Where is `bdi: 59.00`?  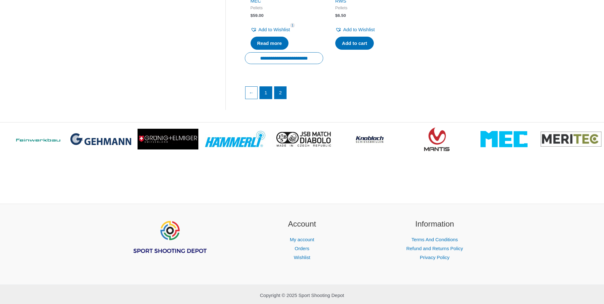 bdi: 59.00 is located at coordinates (257, 15).